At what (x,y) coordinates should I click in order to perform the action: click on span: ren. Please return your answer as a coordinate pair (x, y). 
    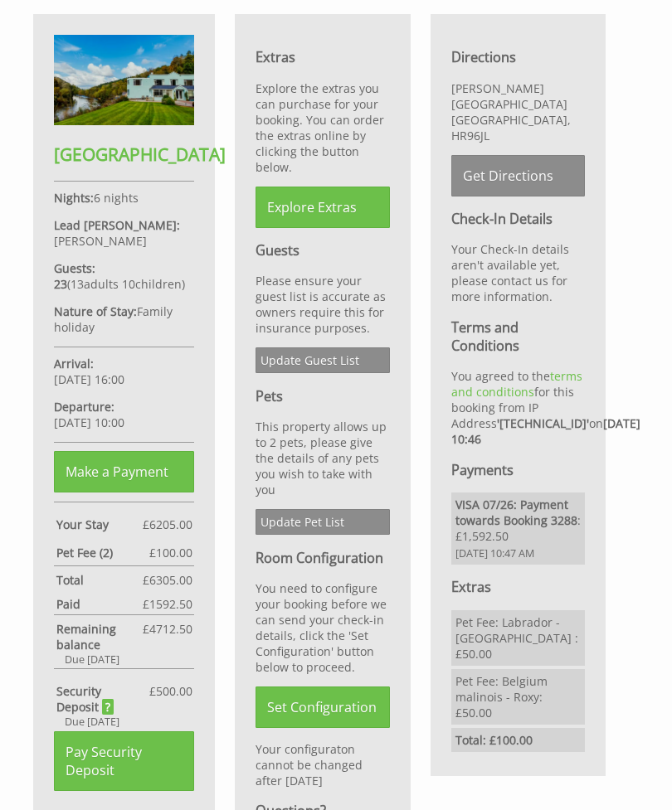
    Looking at the image, I should click on (172, 283).